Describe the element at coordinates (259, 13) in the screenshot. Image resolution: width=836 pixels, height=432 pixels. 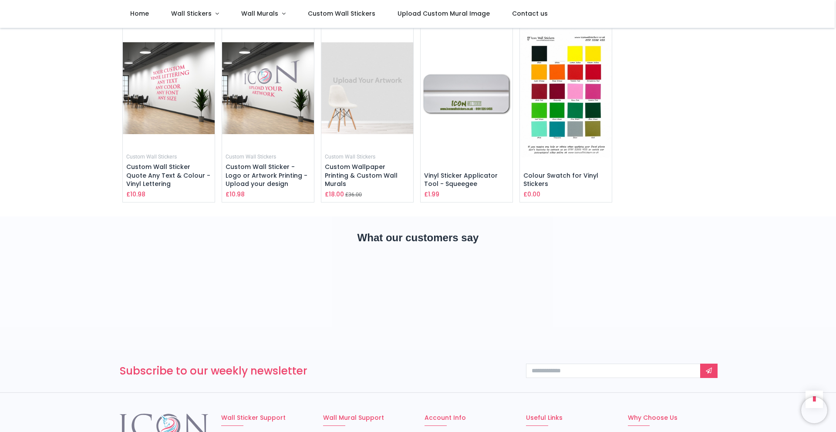
I see `span: Wall Murals` at that location.